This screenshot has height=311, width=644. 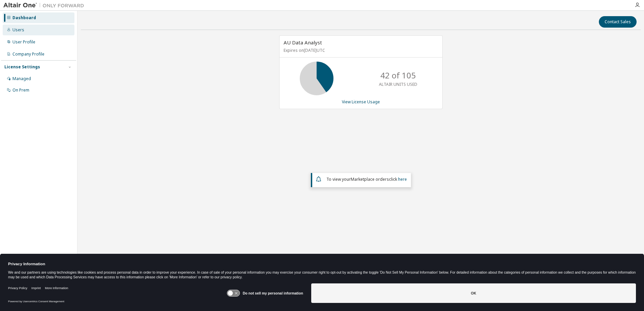 What do you see at coordinates (617, 22) in the screenshot?
I see `button: Contact Sales` at bounding box center [617, 22].